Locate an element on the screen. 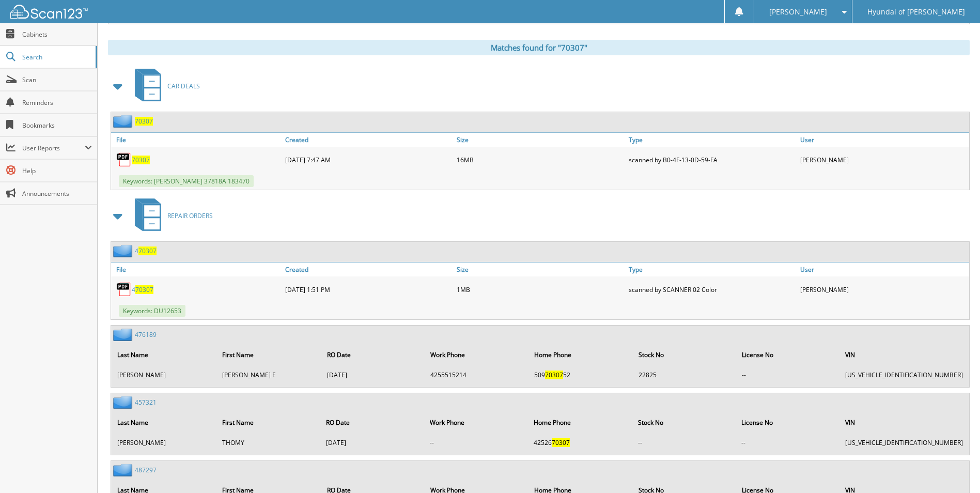 This screenshot has width=980, height=493. span: Search is located at coordinates (57, 57).